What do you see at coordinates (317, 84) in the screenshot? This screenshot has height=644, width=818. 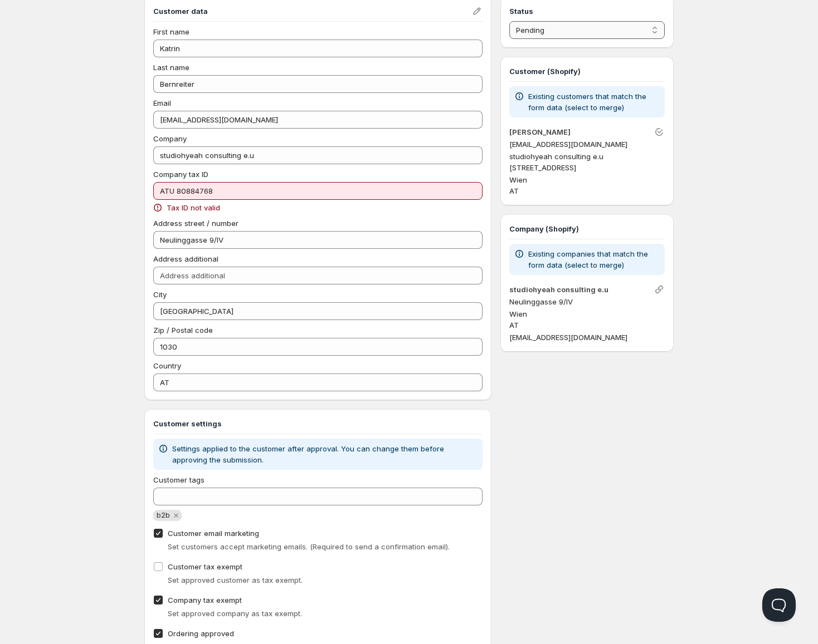 I see `input: Last name` at bounding box center [317, 84].